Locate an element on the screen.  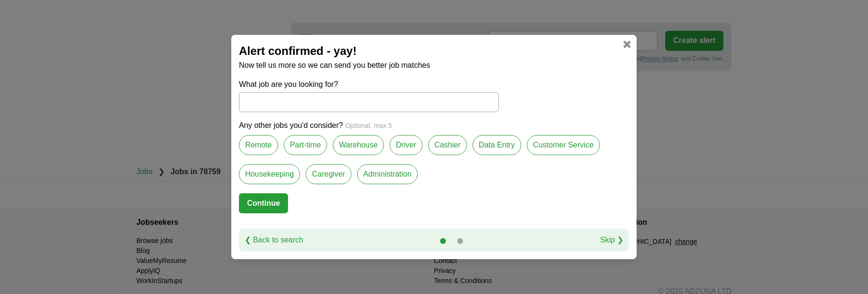
p: Now tell us more so we can send you better job matches is located at coordinates (434, 65).